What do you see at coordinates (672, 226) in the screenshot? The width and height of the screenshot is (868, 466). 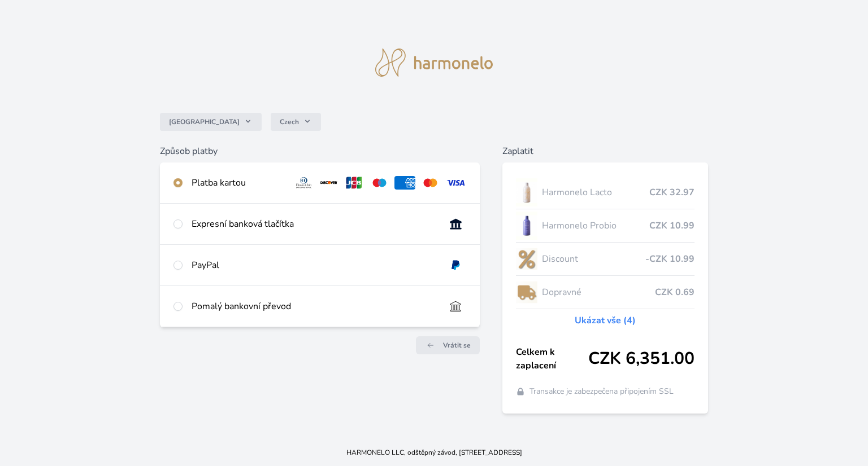 I see `span: CZK 10.99` at bounding box center [672, 226].